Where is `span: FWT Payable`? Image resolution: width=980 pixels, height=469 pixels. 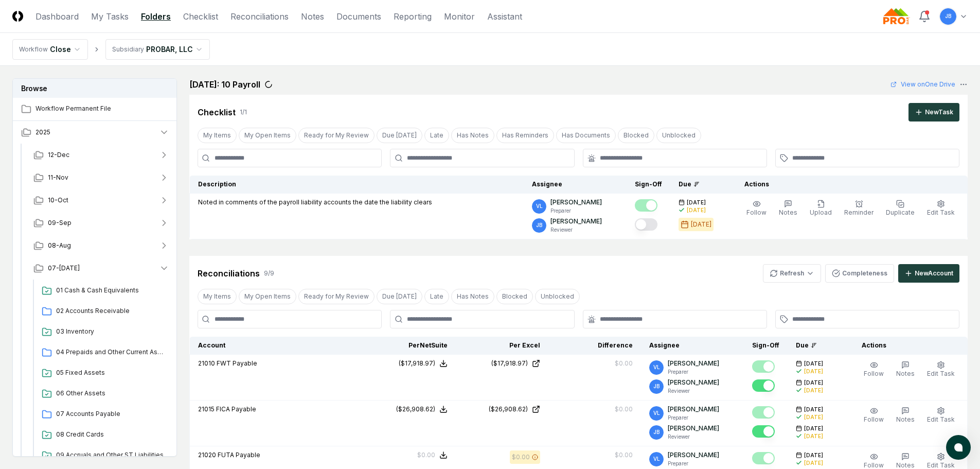
span: FWT Payable is located at coordinates (237, 363).